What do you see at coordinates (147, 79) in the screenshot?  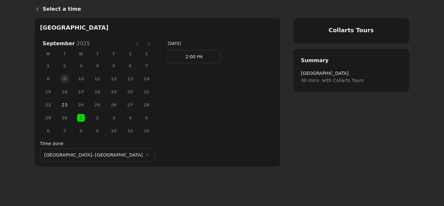 I see `span: 14` at bounding box center [147, 79].